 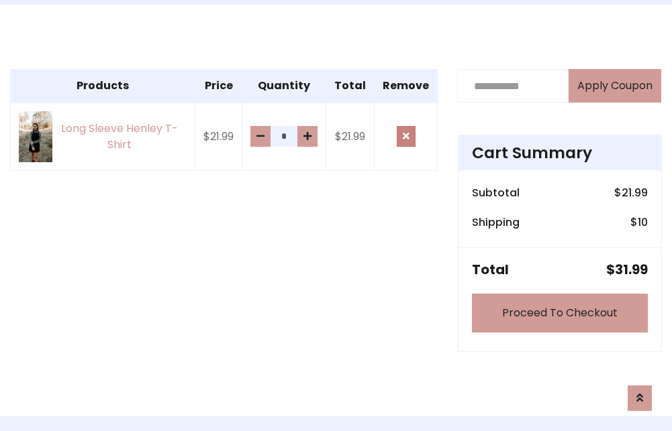 What do you see at coordinates (560, 313) in the screenshot?
I see `a: Proceed To Checkout` at bounding box center [560, 313].